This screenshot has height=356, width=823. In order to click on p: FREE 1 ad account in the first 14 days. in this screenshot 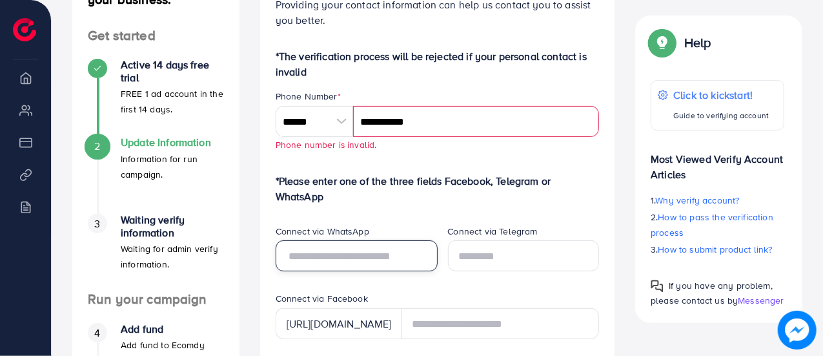, I will do `click(172, 101)`.